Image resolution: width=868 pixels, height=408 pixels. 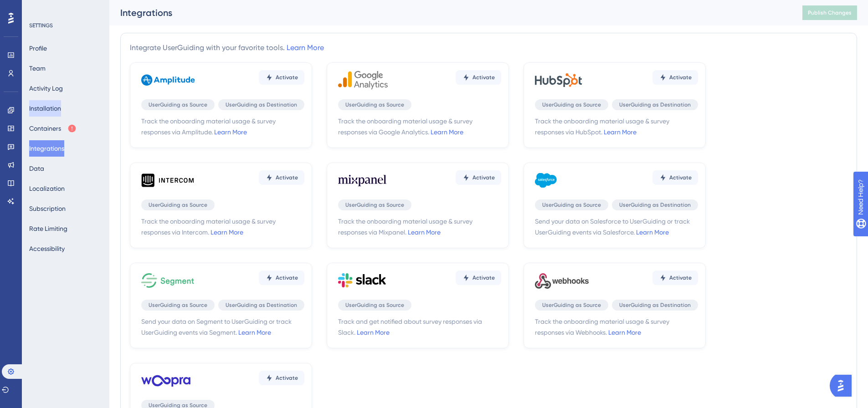 I want to click on div: Integrate UserGuiding with your favorite tools., so click(x=227, y=48).